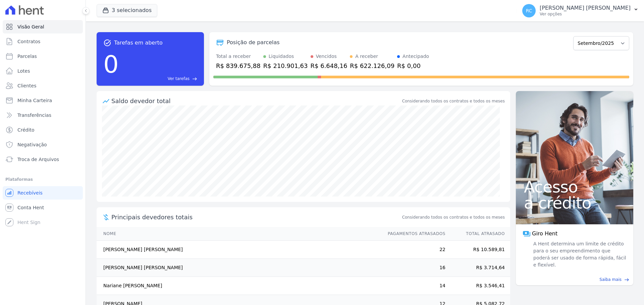 This screenshot has width=644, height=305. Describe the element at coordinates (30, 208) in the screenshot. I see `span: Conta Hent` at that location.